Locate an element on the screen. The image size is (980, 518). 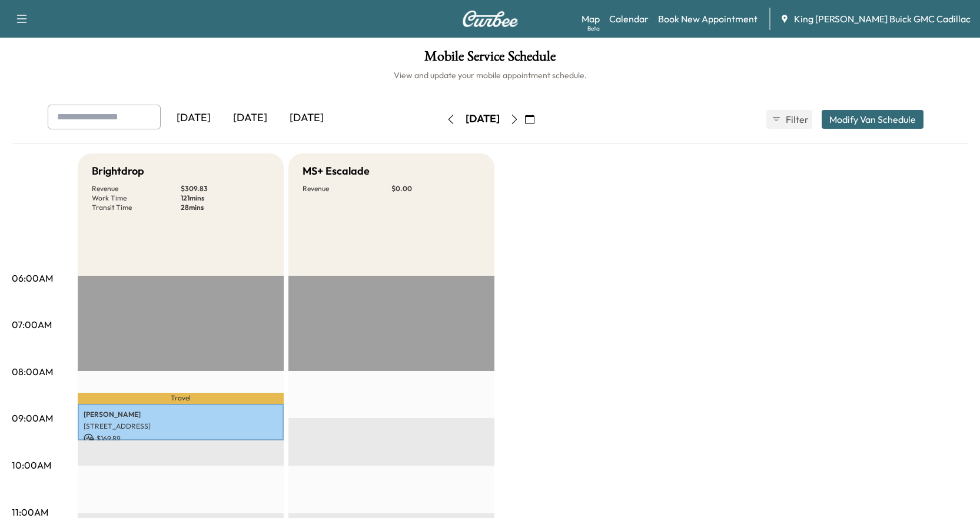
a: Calendar is located at coordinates (628, 19).